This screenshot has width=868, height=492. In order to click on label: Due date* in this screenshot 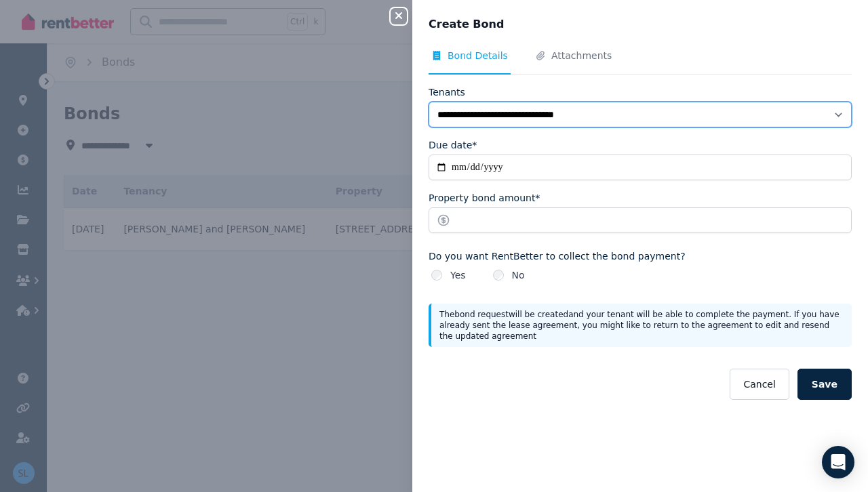, I will do `click(452, 145)`.